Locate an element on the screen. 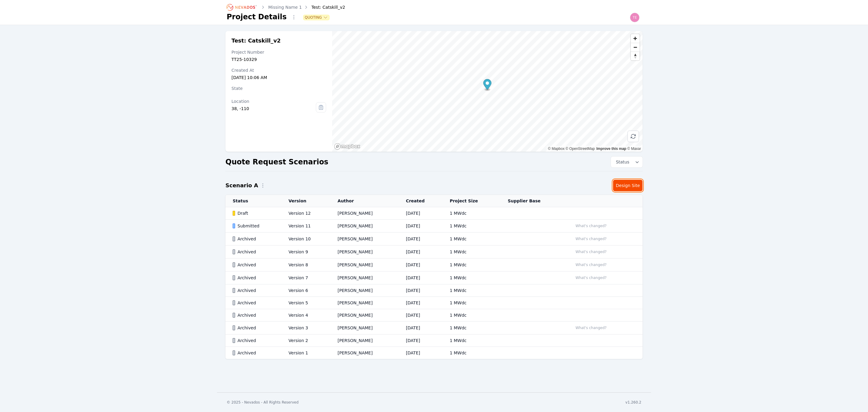  h2: Scenario A is located at coordinates (242, 185).